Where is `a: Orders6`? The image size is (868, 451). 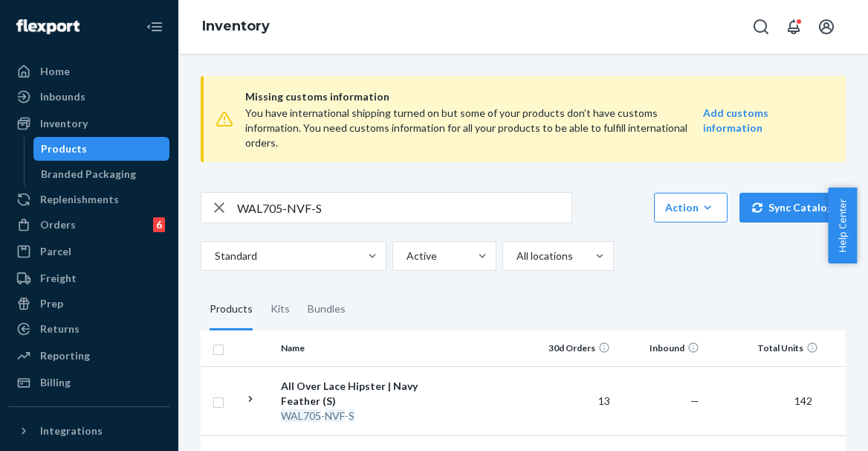
a: Orders6 is located at coordinates (89, 225).